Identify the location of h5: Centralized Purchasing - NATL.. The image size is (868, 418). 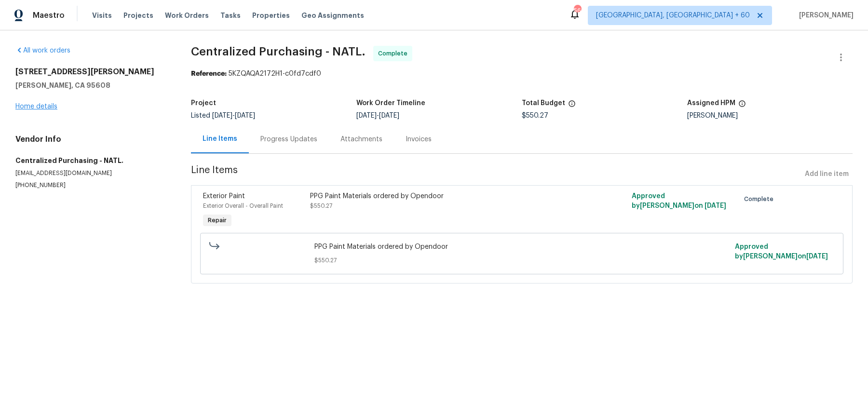
(91, 161).